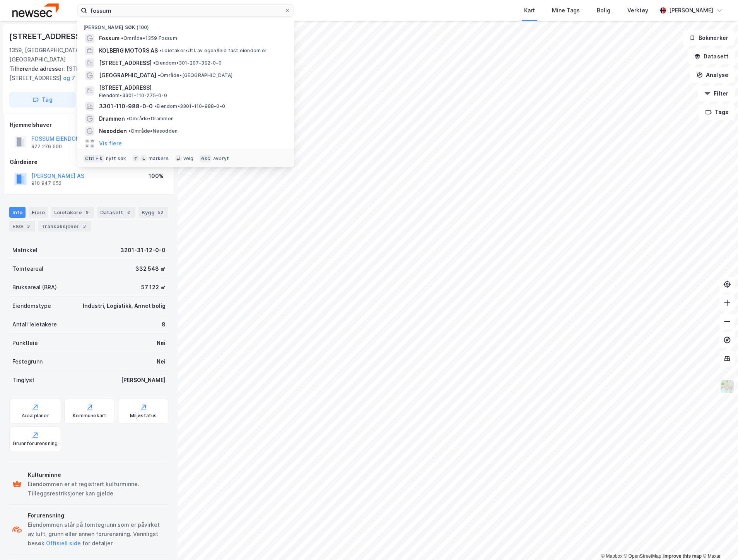 The image size is (738, 560). Describe the element at coordinates (46, 183) in the screenshot. I see `div: 910 947 052` at that location.